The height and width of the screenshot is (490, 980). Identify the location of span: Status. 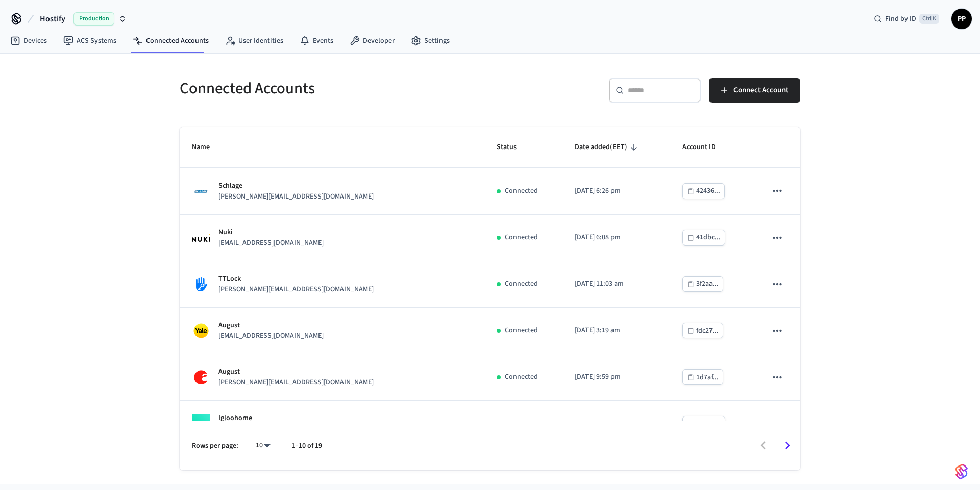
(513, 147).